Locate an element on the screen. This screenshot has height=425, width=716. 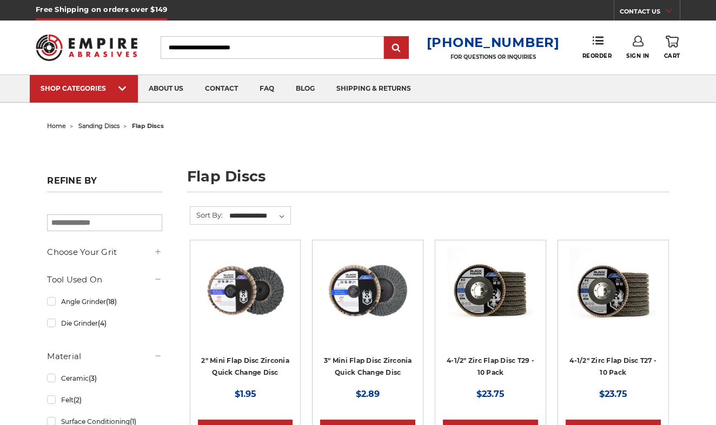
h5: Choose Your Grit is located at coordinates (104, 252).